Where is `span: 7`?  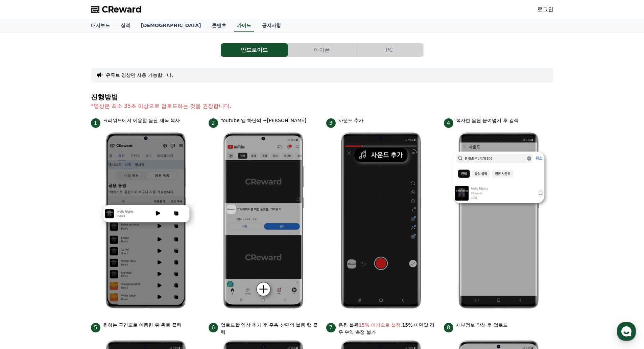 span: 7 is located at coordinates (331, 328).